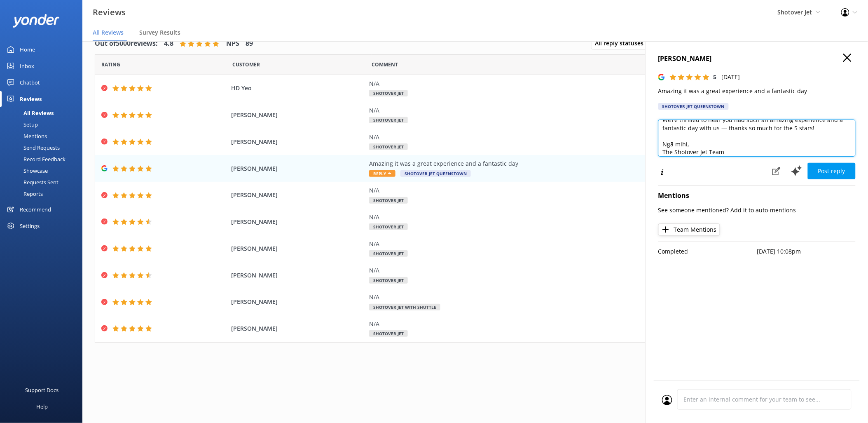 The image size is (868, 423). What do you see at coordinates (385, 65) in the screenshot?
I see `span: Question` at bounding box center [385, 65].